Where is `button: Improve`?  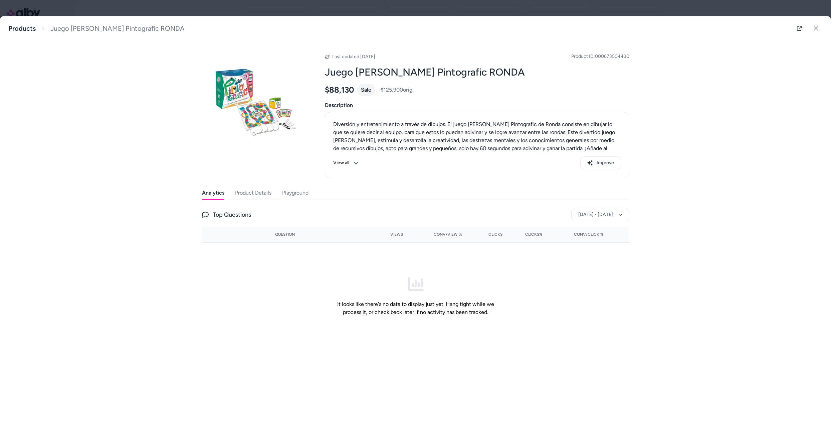
button: Improve is located at coordinates (601, 163).